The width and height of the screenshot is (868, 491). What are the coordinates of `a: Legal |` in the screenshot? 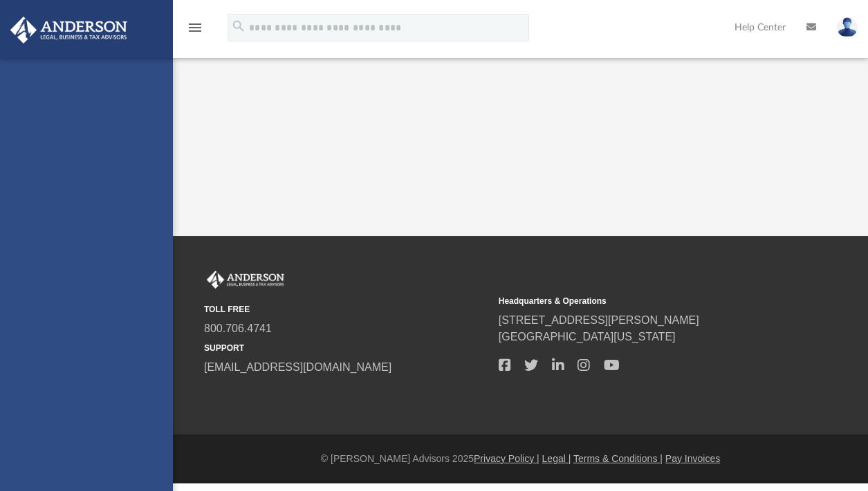 It's located at (557, 459).